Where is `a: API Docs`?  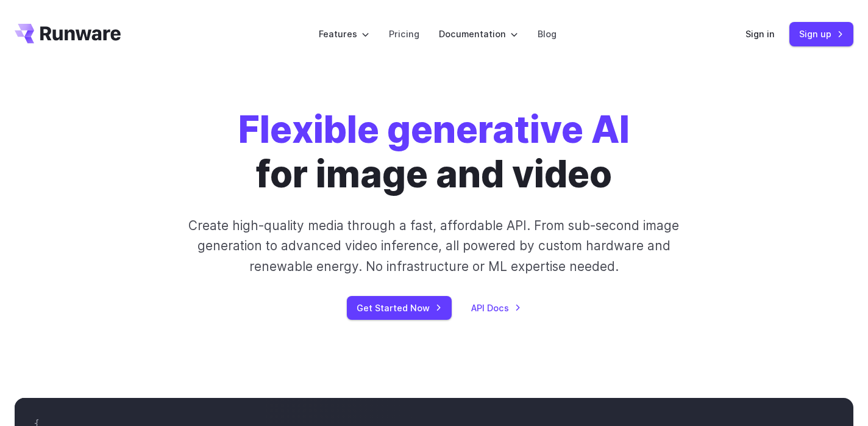 a: API Docs is located at coordinates (496, 308).